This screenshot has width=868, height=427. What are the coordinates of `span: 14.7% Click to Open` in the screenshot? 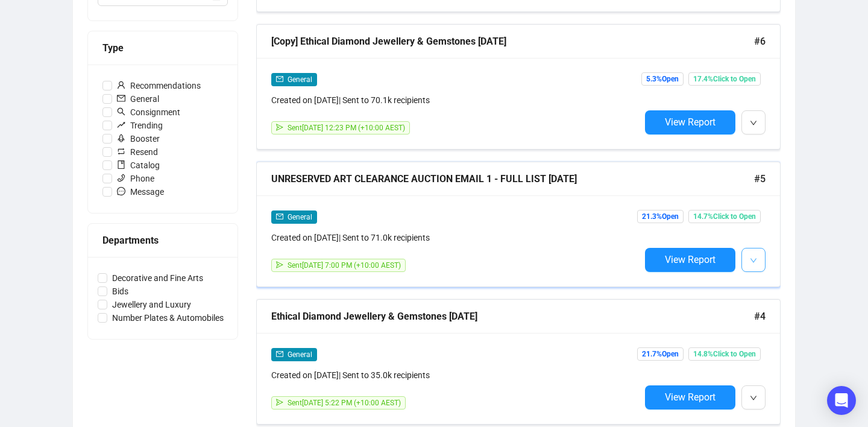 It's located at (725, 217).